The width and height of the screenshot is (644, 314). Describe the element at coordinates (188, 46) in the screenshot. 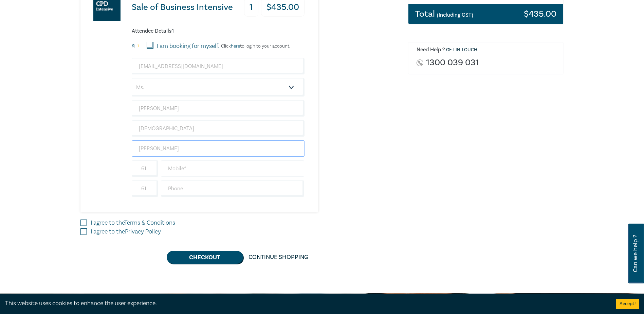

I see `label: I am booking for myself.` at that location.